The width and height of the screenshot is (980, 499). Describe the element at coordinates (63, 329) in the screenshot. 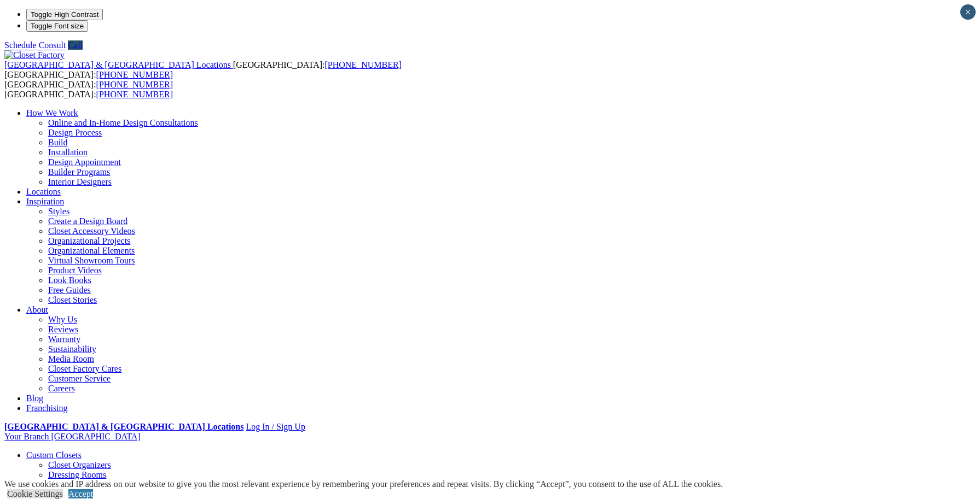

I see `a: Reviews` at that location.